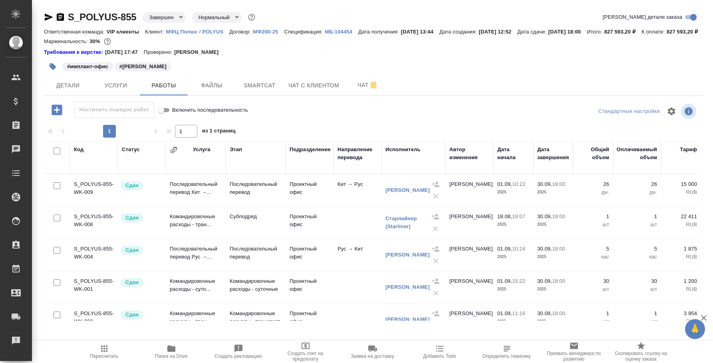  What do you see at coordinates (94, 320) in the screenshot?
I see `td: S_POLYUS-855-WK-008` at bounding box center [94, 320].